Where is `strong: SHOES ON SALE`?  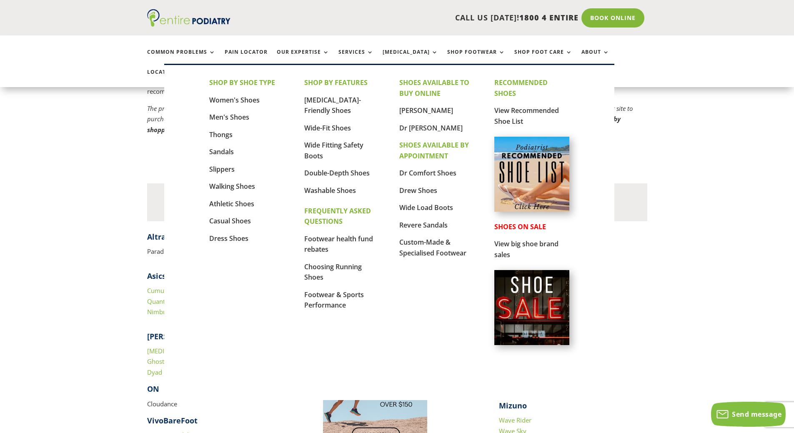
strong: SHOES ON SALE is located at coordinates (520, 227).